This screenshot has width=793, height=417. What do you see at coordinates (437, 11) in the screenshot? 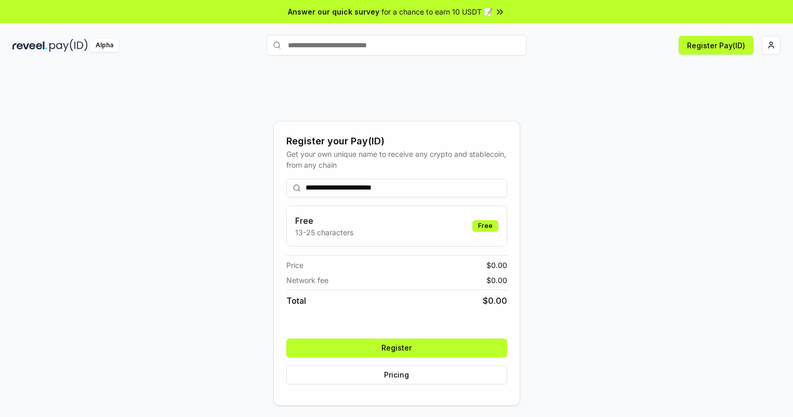
I see `span: for a chance to earn 10 USDT 📝` at bounding box center [437, 11].